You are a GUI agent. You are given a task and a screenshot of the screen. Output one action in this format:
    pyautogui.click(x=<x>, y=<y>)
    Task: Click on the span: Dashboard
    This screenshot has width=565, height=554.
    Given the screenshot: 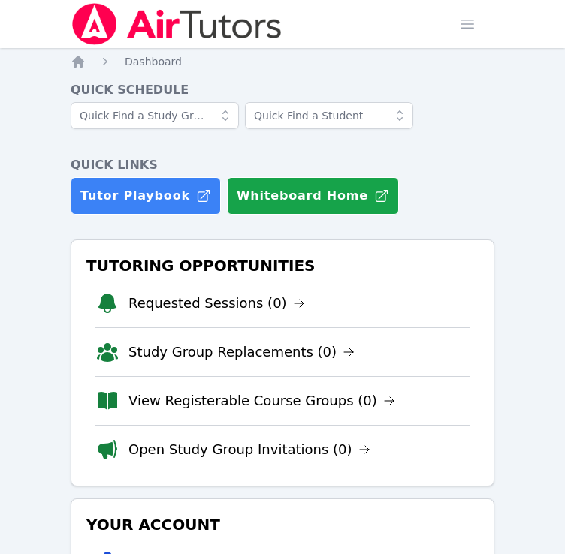 What is the action you would take?
    pyautogui.click(x=153, y=62)
    